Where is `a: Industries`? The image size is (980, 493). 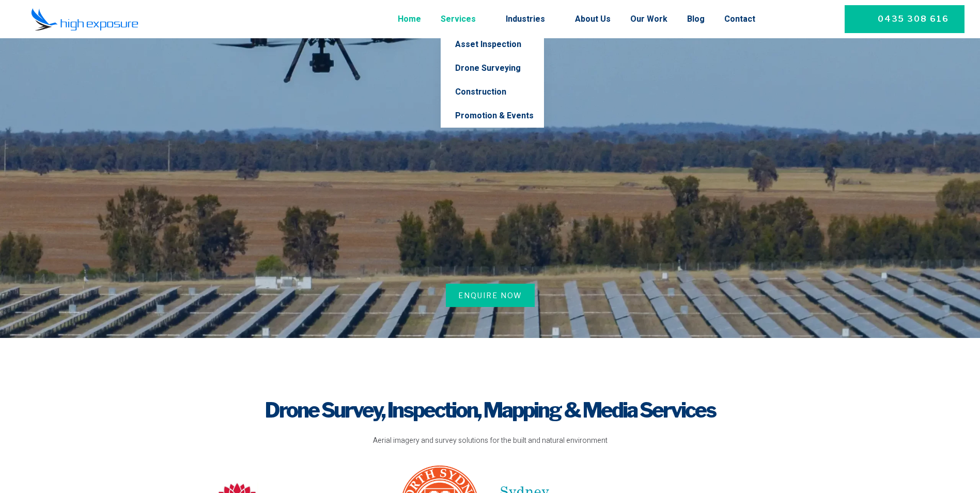 a: Industries is located at coordinates (531, 19).